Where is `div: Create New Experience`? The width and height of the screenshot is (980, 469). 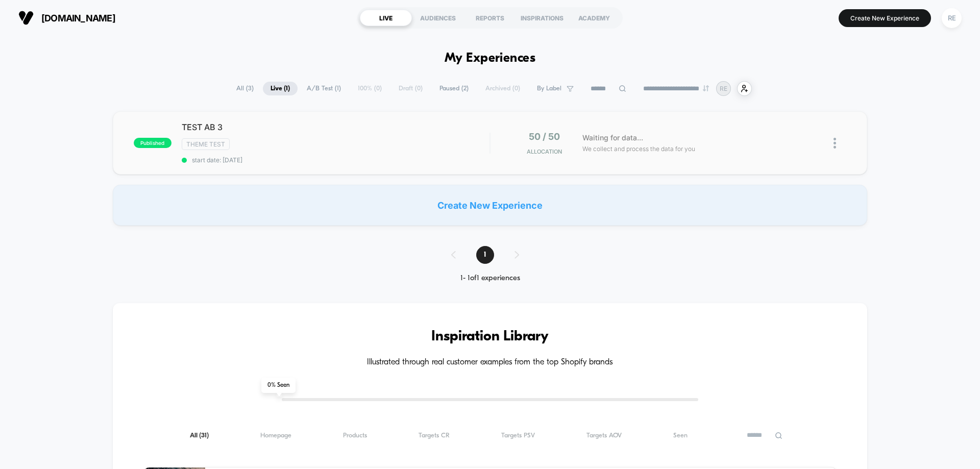 div: Create New Experience is located at coordinates (490, 205).